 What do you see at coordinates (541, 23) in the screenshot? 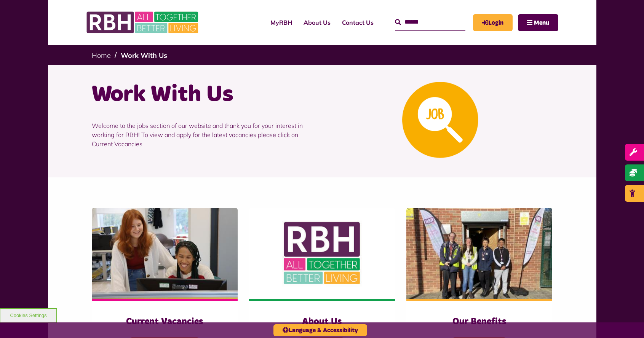
I see `span: Menu` at bounding box center [541, 23].